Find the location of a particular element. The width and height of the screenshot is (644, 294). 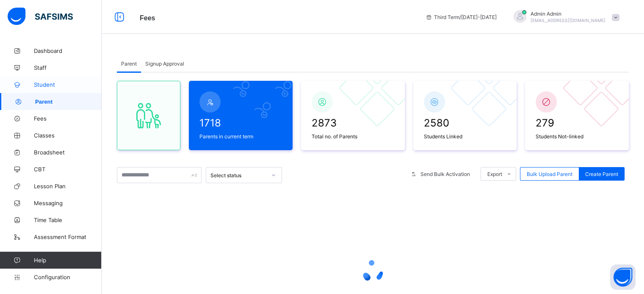

span: Help is located at coordinates (67, 260).